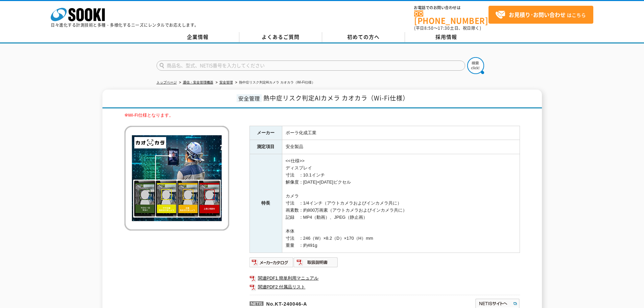  Describe the element at coordinates (177, 178) in the screenshot. I see `img: 熱中症リスク判定AIカメラ カオカラ（Wi-Fi仕様）` at that location.